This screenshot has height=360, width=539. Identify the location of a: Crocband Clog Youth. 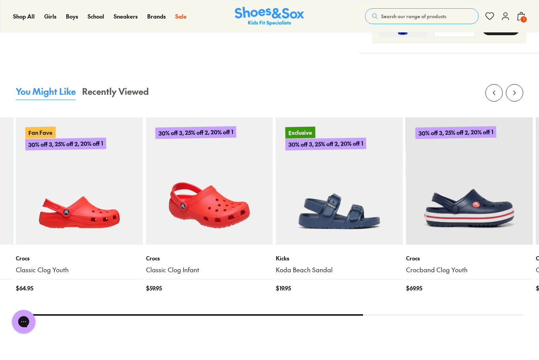
(470, 270).